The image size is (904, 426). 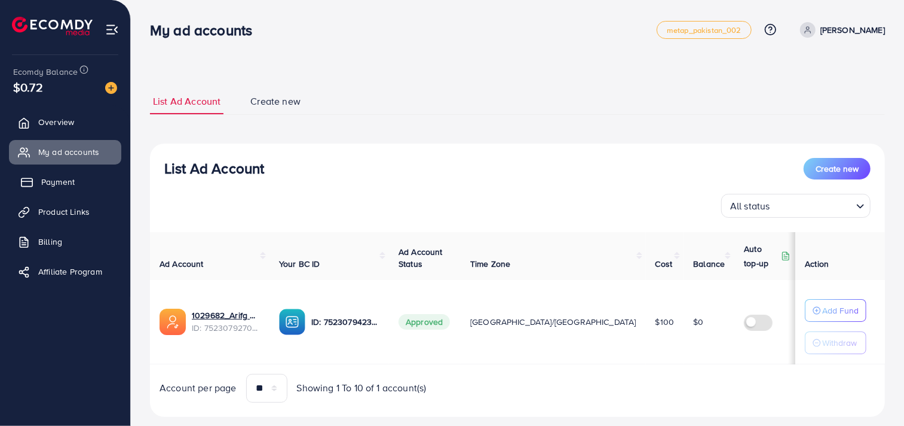 What do you see at coordinates (762, 256) in the screenshot?
I see `p: Auto top-up` at bounding box center [762, 256].